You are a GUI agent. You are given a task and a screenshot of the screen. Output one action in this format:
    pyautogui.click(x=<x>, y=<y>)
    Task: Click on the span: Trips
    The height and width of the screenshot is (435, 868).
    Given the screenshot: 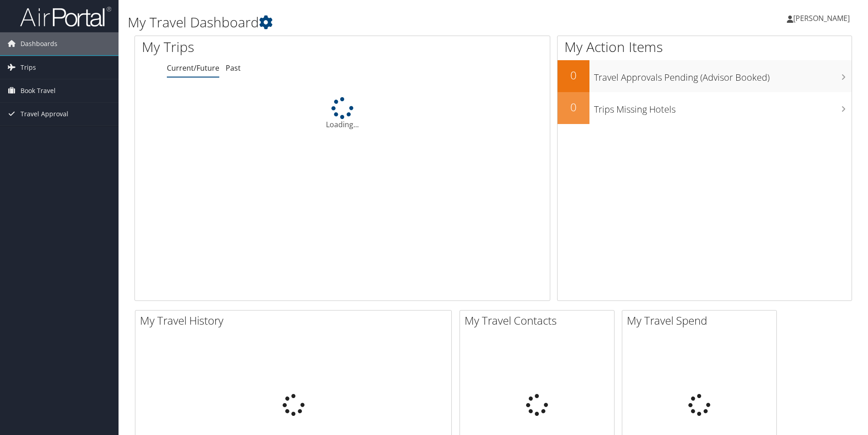 What is the action you would take?
    pyautogui.click(x=28, y=68)
    